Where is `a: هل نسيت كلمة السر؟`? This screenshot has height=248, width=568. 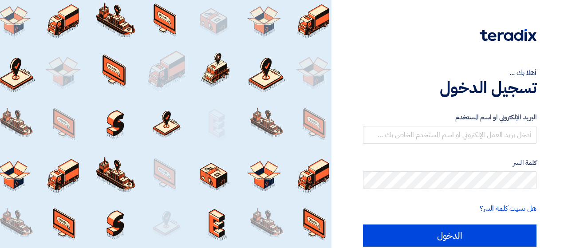
a: هل نسيت كلمة السر؟ is located at coordinates (508, 209).